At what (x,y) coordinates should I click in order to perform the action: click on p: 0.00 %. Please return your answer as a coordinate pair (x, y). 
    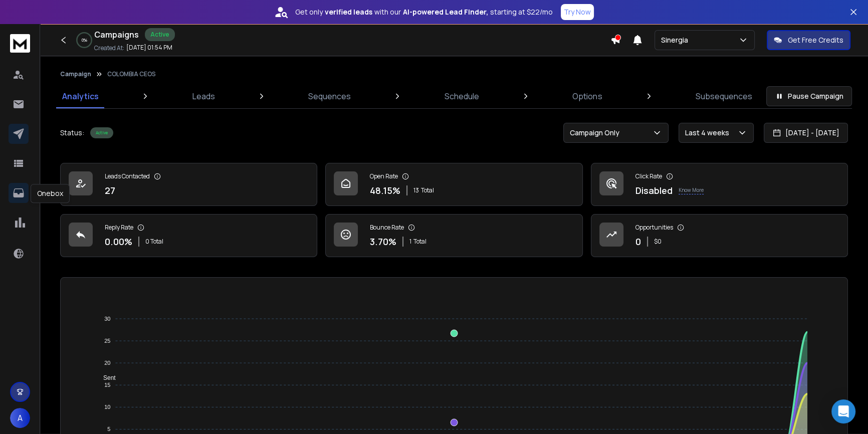
    Looking at the image, I should click on (118, 242).